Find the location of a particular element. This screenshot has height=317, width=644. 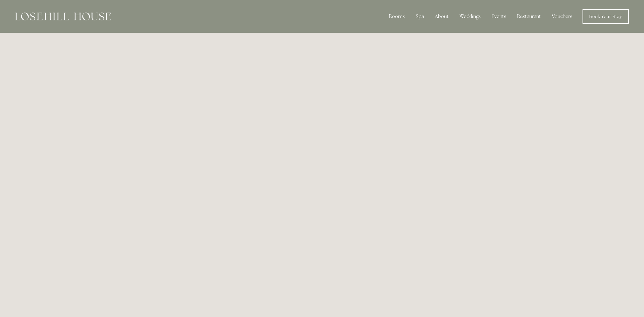

div: Spa is located at coordinates (419, 16).